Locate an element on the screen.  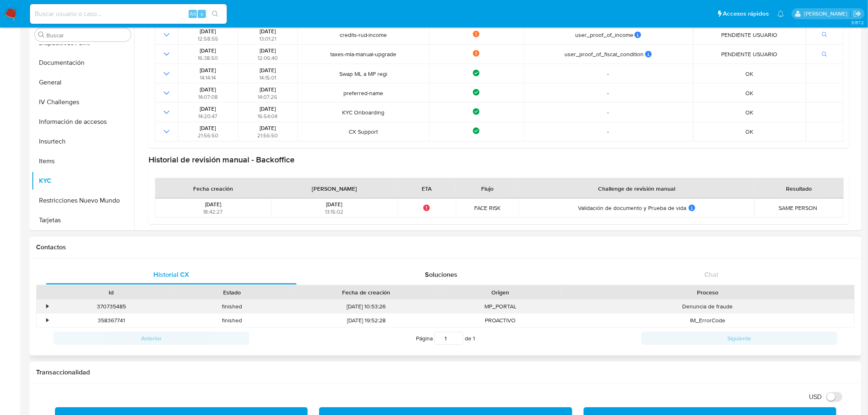
button: Items is located at coordinates (83, 161).